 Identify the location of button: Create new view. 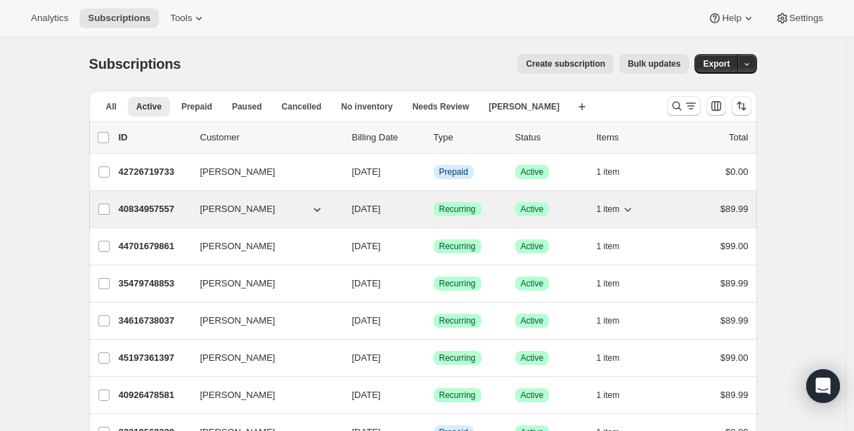
(582, 107).